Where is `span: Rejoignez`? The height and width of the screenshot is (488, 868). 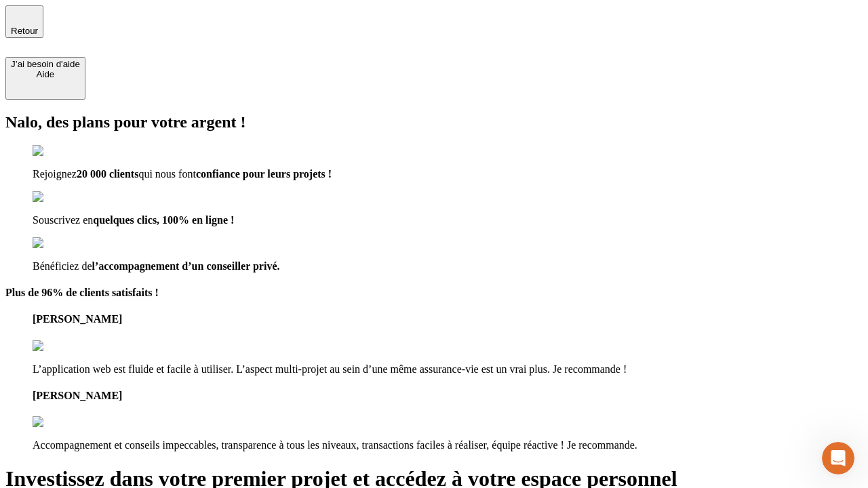
span: Rejoignez is located at coordinates (54, 173).